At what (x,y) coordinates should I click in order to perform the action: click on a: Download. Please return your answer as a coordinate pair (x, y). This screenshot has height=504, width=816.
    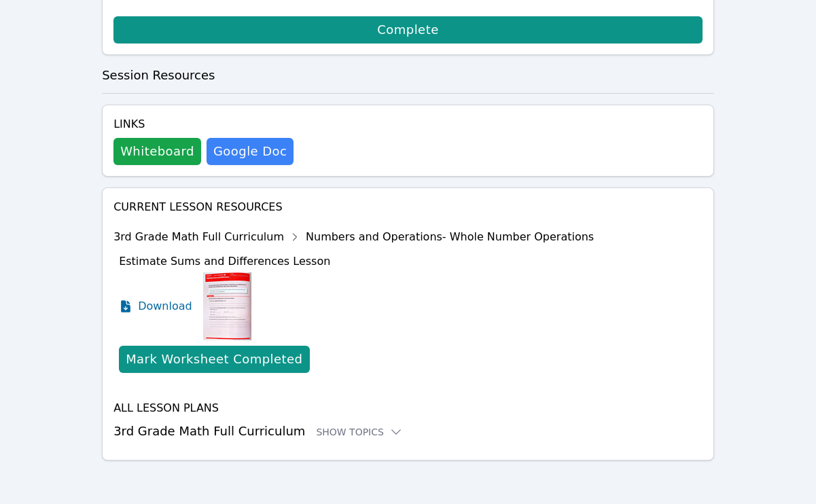
    Looking at the image, I should click on (155, 306).